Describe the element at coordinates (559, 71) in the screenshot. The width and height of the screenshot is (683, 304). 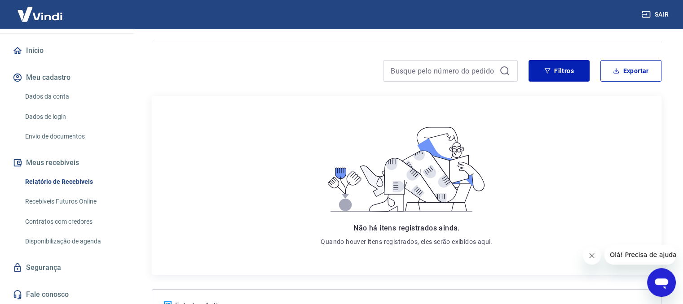
I see `button: Filtros` at that location.